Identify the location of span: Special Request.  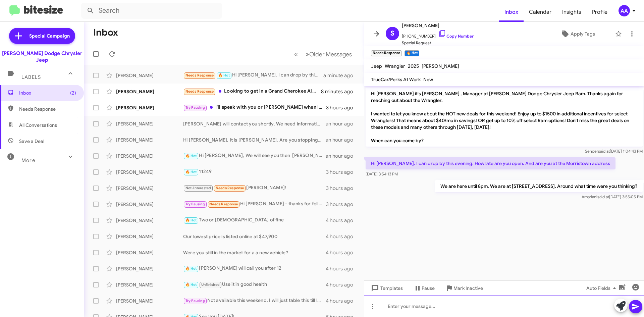
(438, 43).